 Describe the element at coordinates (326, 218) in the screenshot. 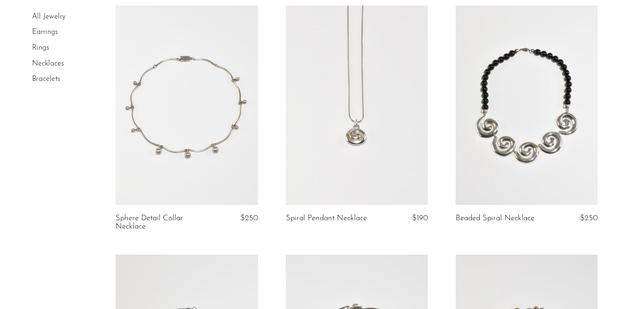

I see `a: Spiral Pendant Necklace` at that location.